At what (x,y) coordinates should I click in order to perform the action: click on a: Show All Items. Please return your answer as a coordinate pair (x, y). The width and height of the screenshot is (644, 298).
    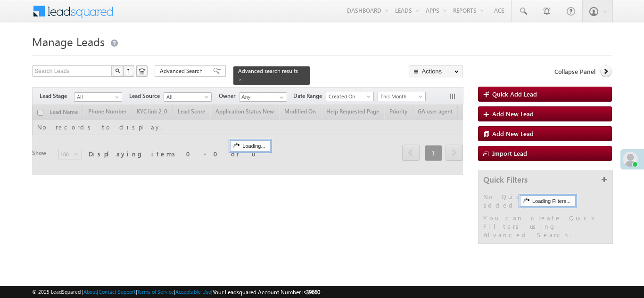
    Looking at the image, I should click on (280, 98).